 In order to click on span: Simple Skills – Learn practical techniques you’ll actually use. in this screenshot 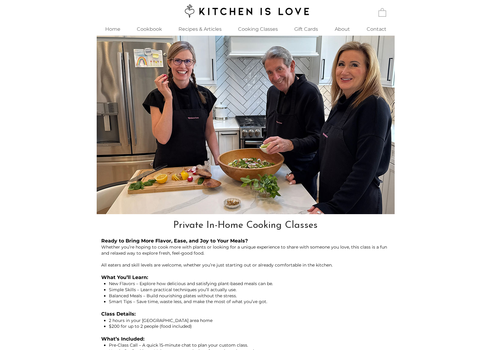, I will do `click(173, 289)`.